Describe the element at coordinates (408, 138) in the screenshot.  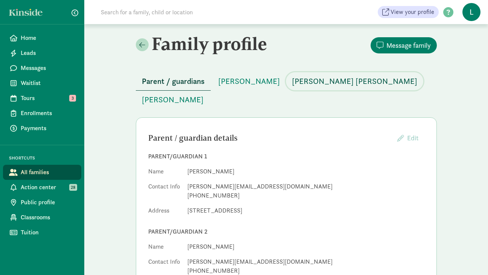
I see `button: Edit` at that location.